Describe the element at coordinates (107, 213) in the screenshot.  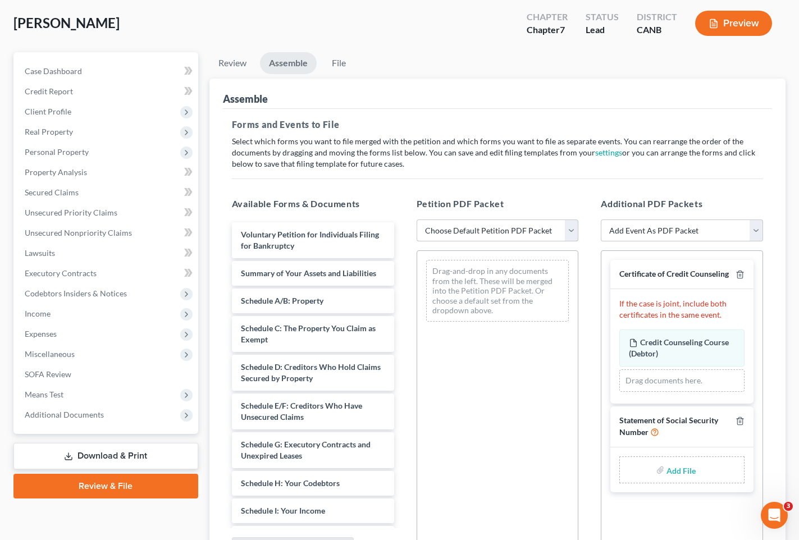
I see `a: Unsecured Priority Claims` at that location.